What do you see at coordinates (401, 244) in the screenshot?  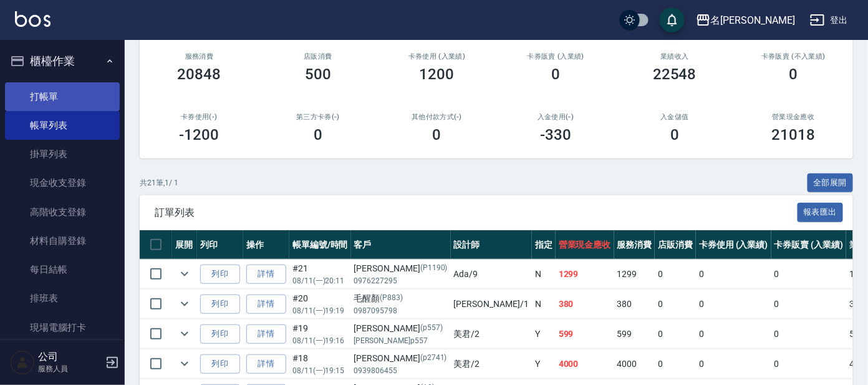 I see `th: 客戶` at bounding box center [401, 244].